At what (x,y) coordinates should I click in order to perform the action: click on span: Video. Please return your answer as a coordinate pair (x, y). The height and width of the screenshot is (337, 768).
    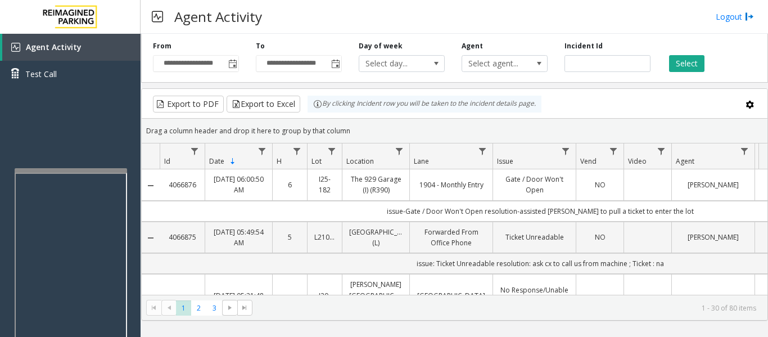
    Looking at the image, I should click on (637, 161).